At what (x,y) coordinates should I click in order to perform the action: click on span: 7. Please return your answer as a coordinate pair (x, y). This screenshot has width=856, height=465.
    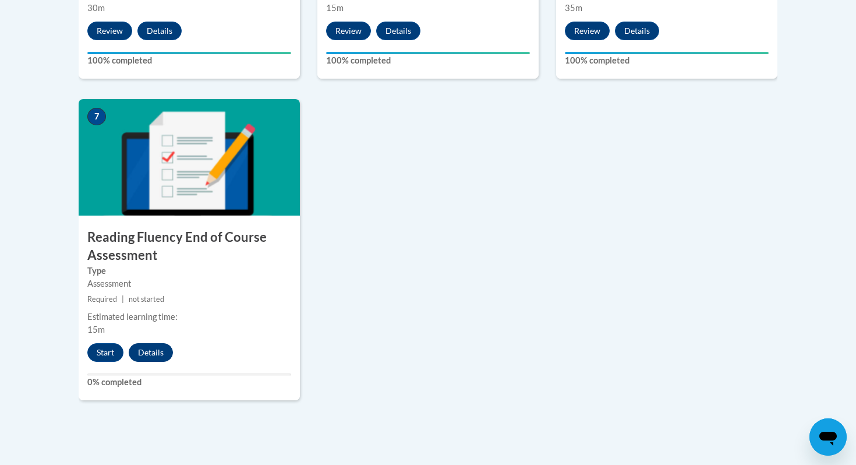
    Looking at the image, I should click on (97, 116).